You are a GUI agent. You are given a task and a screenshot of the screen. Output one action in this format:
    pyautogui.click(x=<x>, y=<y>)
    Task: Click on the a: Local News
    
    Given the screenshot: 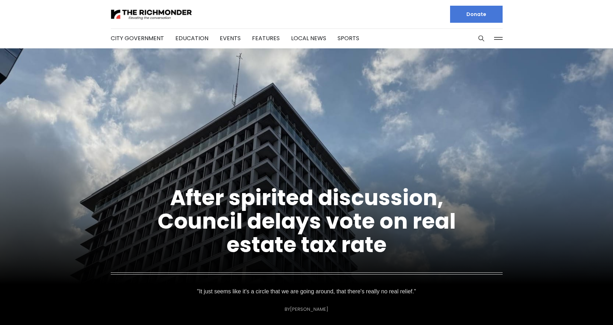 What is the action you would take?
    pyautogui.click(x=309, y=38)
    